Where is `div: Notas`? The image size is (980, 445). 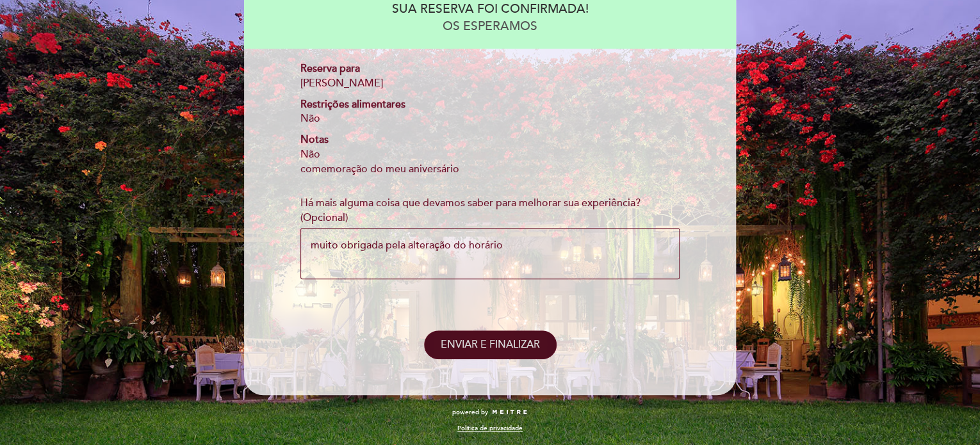
div: Notas is located at coordinates (490, 140).